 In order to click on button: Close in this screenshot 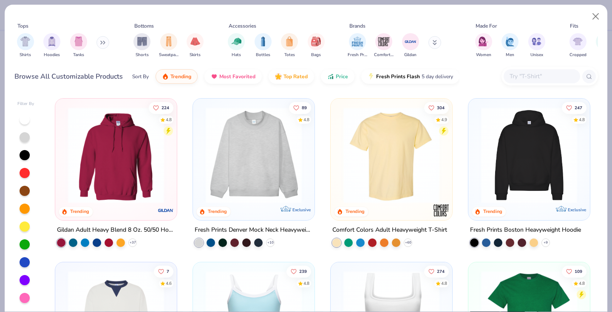, I will do `click(596, 17)`.